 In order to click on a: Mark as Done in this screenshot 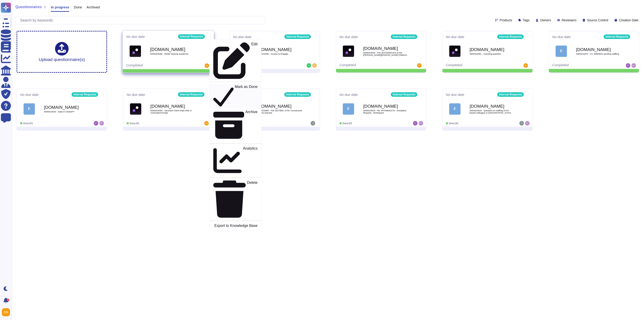, I will do `click(235, 96)`.